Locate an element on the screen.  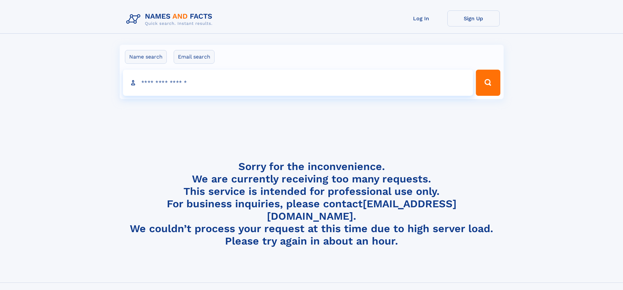
a: Log In is located at coordinates (421, 18).